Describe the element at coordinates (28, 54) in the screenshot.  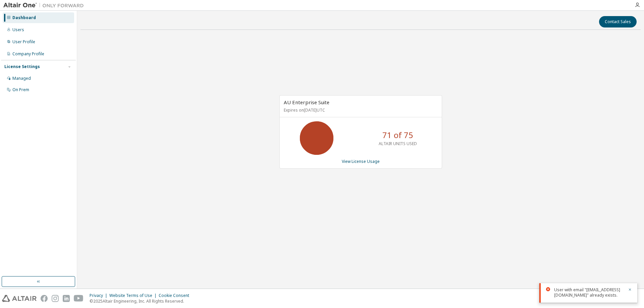
I see `div: Company Profile` at that location.